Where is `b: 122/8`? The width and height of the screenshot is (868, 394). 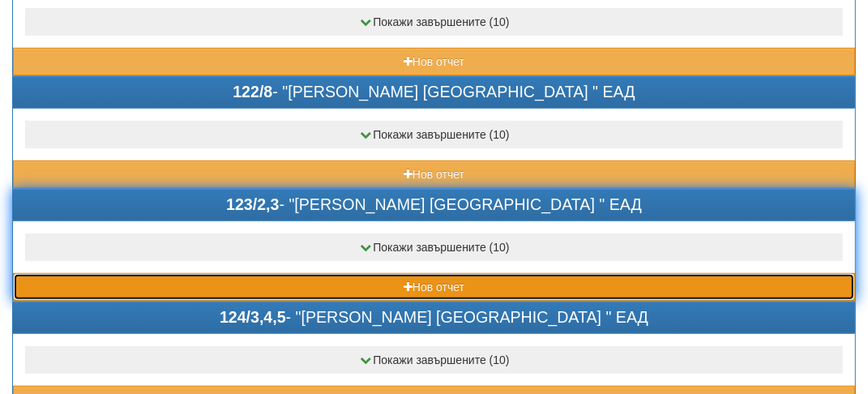 b: 122/8 is located at coordinates (252, 92).